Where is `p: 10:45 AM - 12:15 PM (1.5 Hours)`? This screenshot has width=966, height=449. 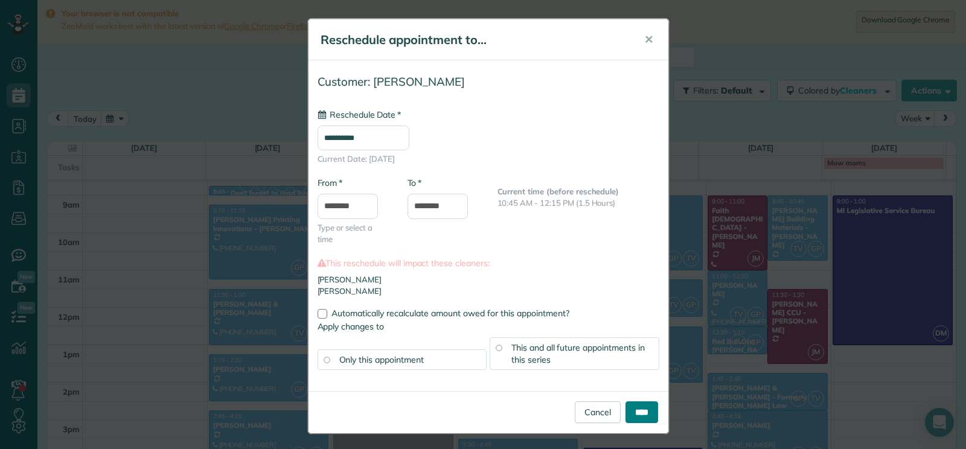 p: 10:45 AM - 12:15 PM (1.5 Hours) is located at coordinates (578, 203).